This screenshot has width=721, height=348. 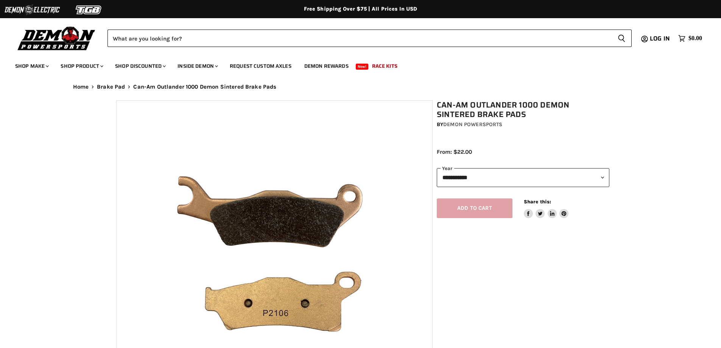 I want to click on a: Request Custom Axles, so click(x=260, y=66).